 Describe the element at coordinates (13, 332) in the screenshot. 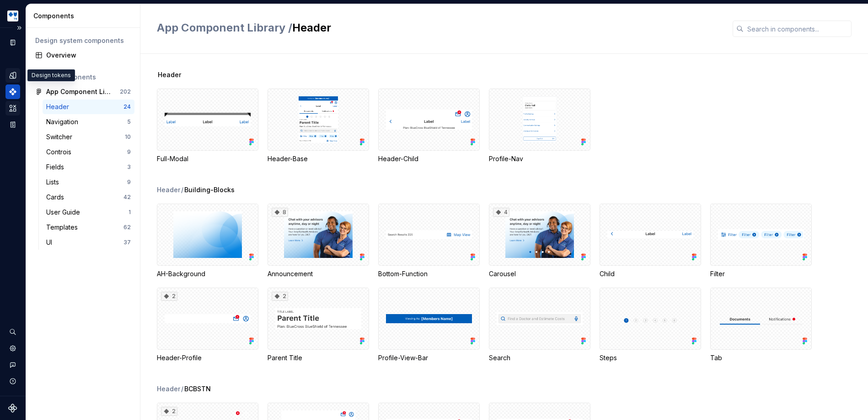

I see `div: Search ⌘K` at that location.